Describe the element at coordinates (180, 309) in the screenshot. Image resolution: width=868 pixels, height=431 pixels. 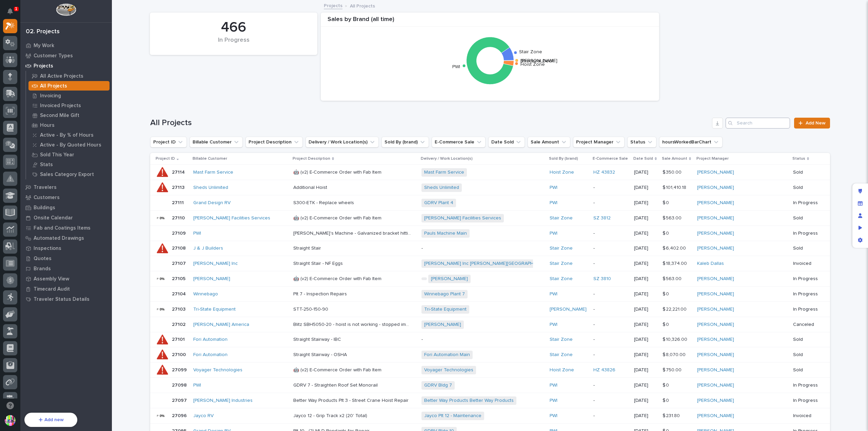
I see `p: 27103` at that location.